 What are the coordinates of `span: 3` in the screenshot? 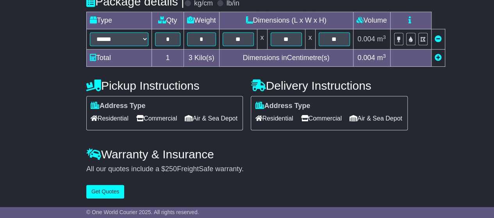 It's located at (191, 58).